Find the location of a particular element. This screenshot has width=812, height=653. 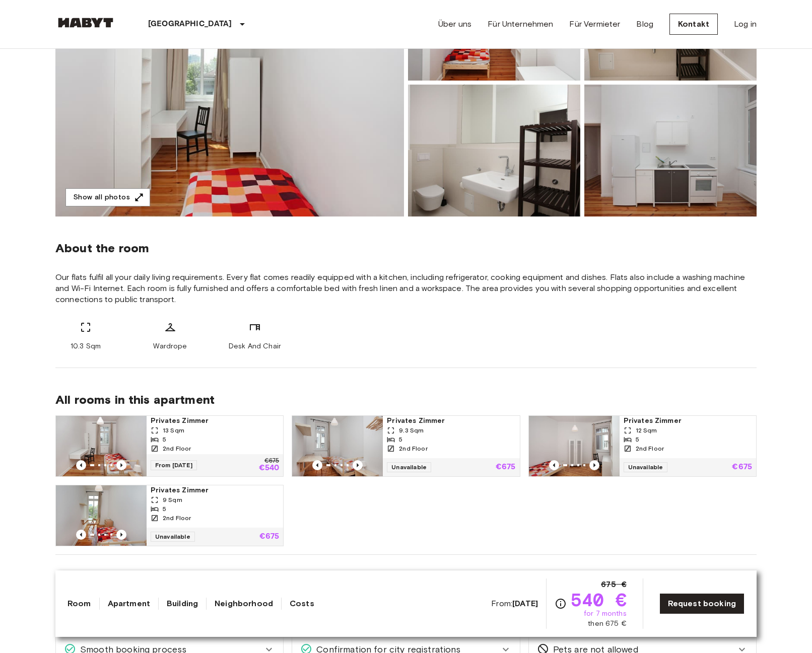

span: then 675 € is located at coordinates (607, 623).